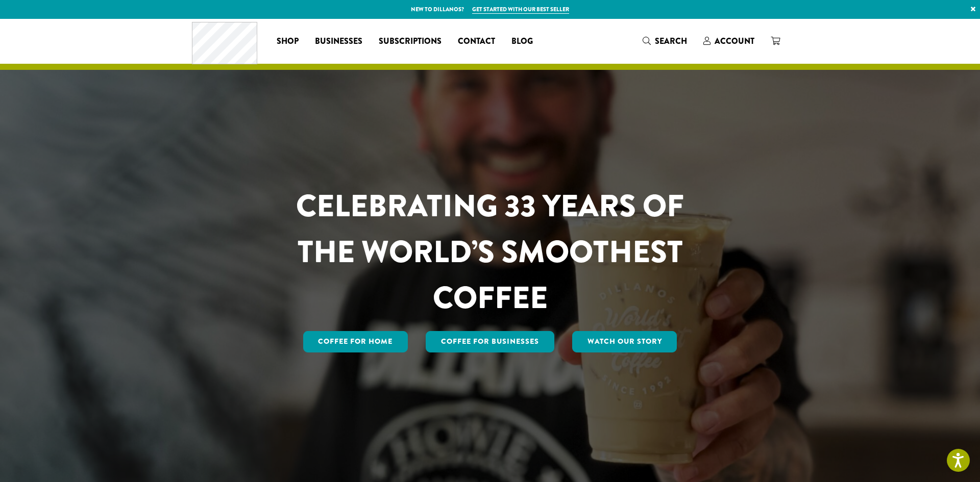  What do you see at coordinates (287, 42) in the screenshot?
I see `a: Shop` at bounding box center [287, 42].